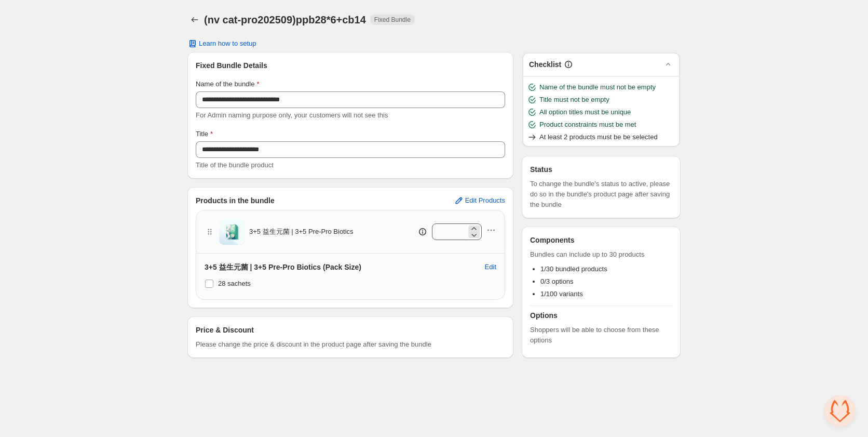  What do you see at coordinates (194, 20) in the screenshot?
I see `button: Back` at bounding box center [194, 20].